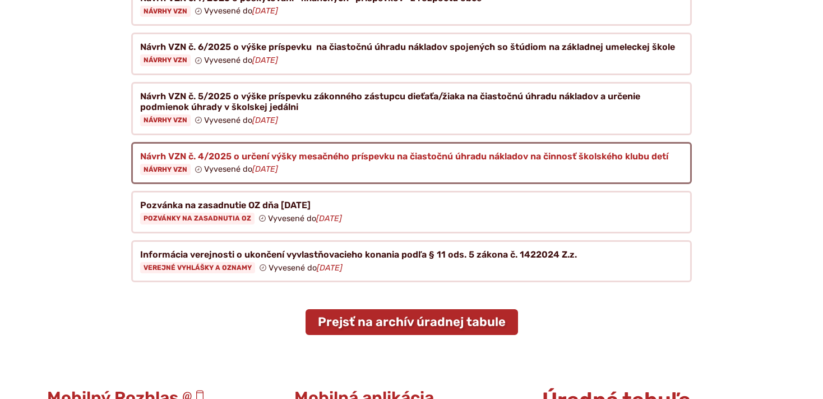 This screenshot has height=399, width=823. What do you see at coordinates (411, 108) in the screenshot?
I see `a: Návrh VZN č. 5/2025 o výške príspevku zákonného zástupcu dieťaťa/žiaka na čiastočnú úhradu náklad...` at bounding box center [411, 108].